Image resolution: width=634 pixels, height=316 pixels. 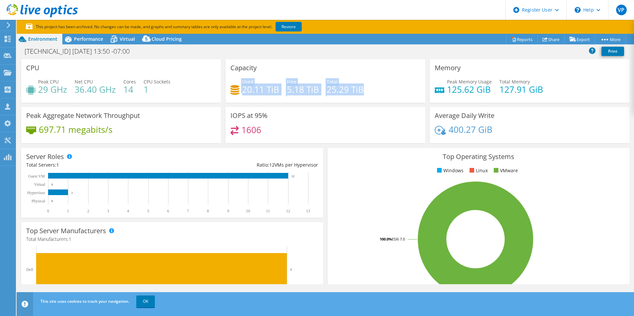 What do you see at coordinates (146, 302) in the screenshot?
I see `a: OK` at bounding box center [146, 302].